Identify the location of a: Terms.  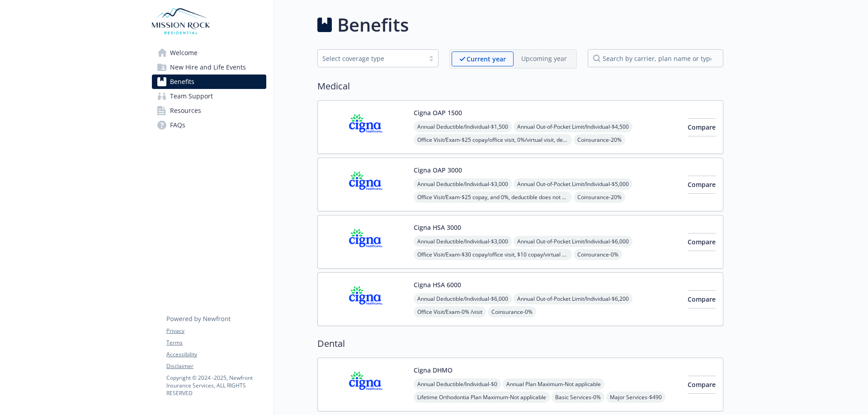
(216, 343).